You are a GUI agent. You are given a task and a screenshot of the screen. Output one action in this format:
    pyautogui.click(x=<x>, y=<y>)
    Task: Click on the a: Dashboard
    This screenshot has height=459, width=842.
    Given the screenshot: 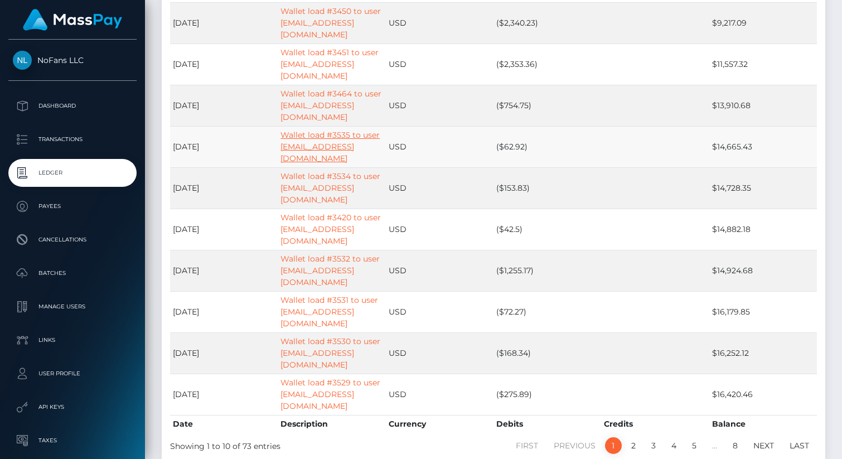 What is the action you would take?
    pyautogui.click(x=72, y=106)
    